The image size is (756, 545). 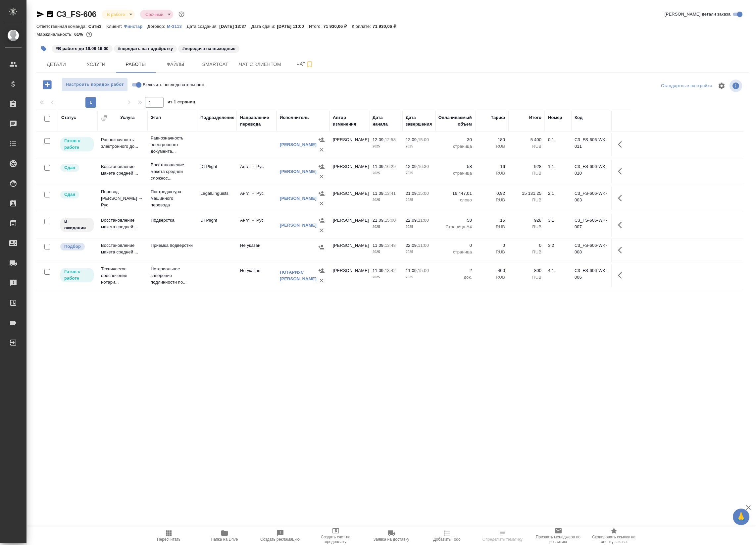 I want to click on p: #В работе до 19.09 16.00, so click(x=82, y=49).